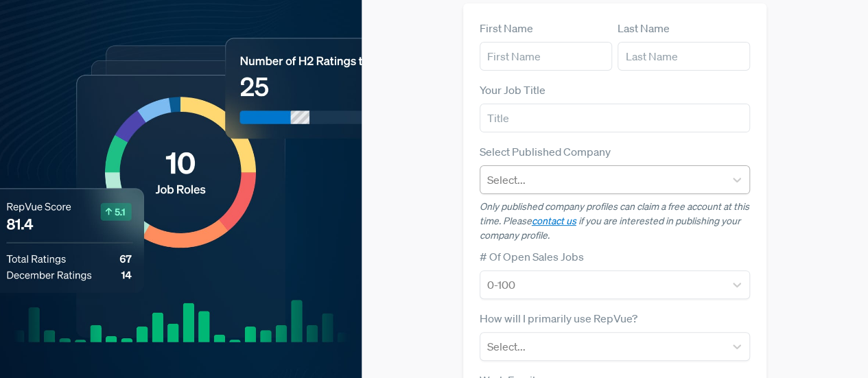  Describe the element at coordinates (554, 221) in the screenshot. I see `a: contact us` at that location.